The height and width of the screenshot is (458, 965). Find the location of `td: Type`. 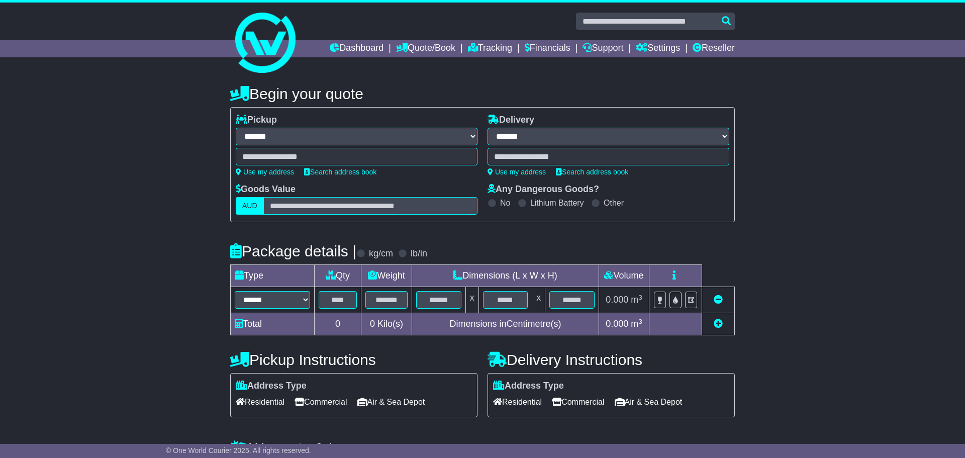

td: Type is located at coordinates (273, 276).